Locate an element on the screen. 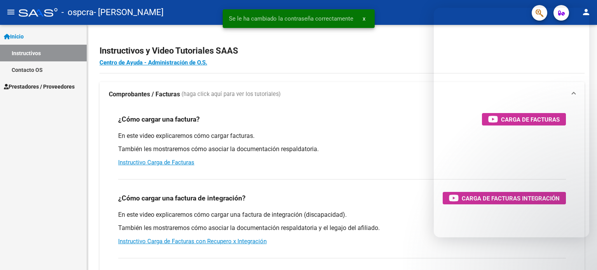 This screenshot has height=270, width=597. p: En este video explicaremos cómo cargar una factura de integración (discapacidad). is located at coordinates (342, 215).